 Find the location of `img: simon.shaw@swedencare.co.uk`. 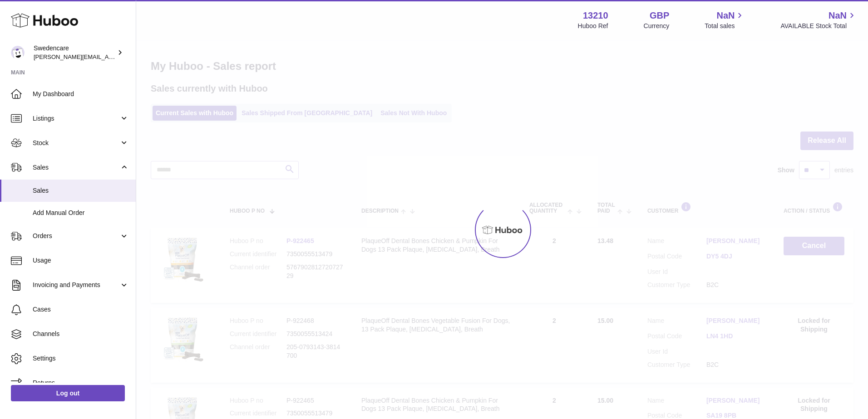

img: simon.shaw@swedencare.co.uk is located at coordinates (18, 53).